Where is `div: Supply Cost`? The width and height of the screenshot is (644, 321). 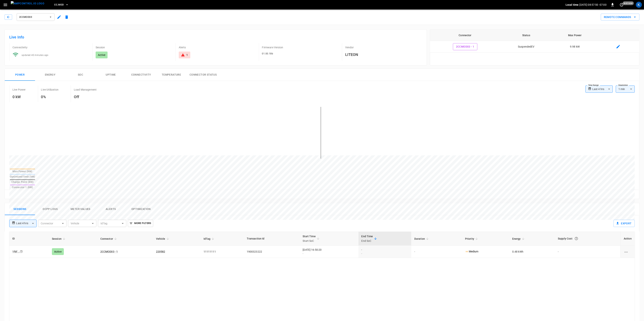
div: Supply Cost is located at coordinates (588, 239).